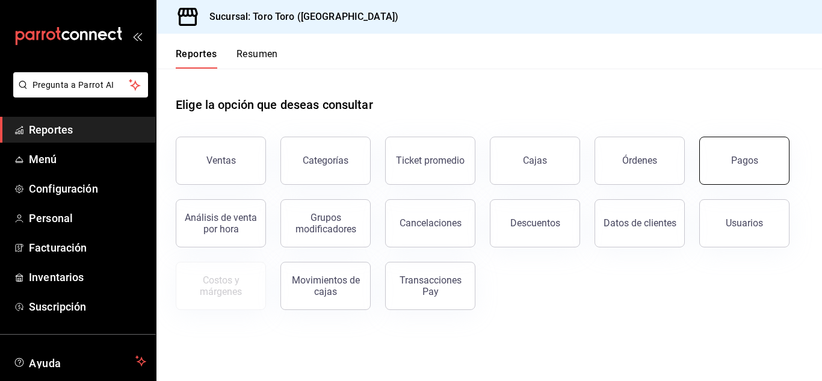 This screenshot has width=822, height=381. Describe the element at coordinates (87, 159) in the screenshot. I see `span: Menú` at that location.